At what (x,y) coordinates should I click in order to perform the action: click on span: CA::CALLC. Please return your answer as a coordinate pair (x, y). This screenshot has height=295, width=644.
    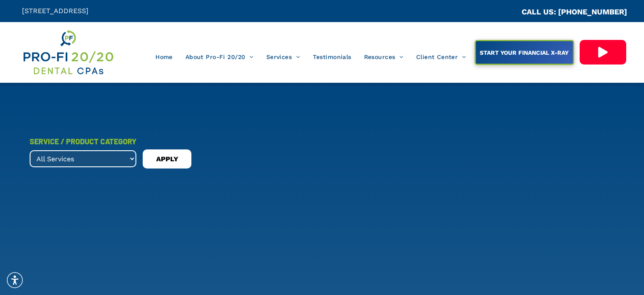
    Looking at the image, I should click on (504, 12).